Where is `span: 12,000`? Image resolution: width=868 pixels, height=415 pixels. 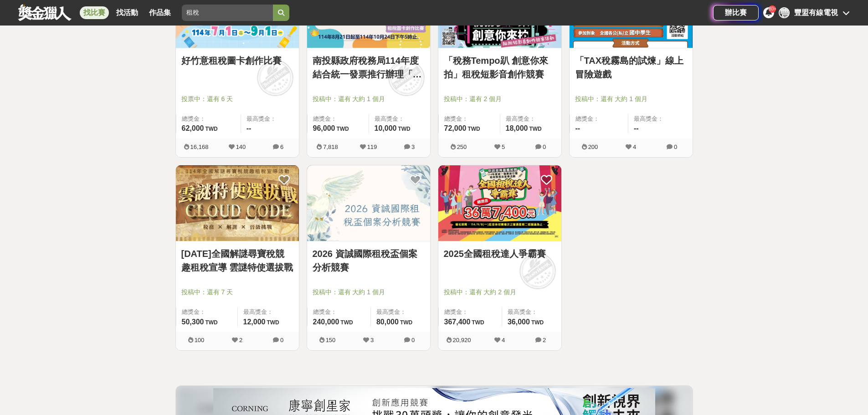
span: 12,000 is located at coordinates (254, 321).